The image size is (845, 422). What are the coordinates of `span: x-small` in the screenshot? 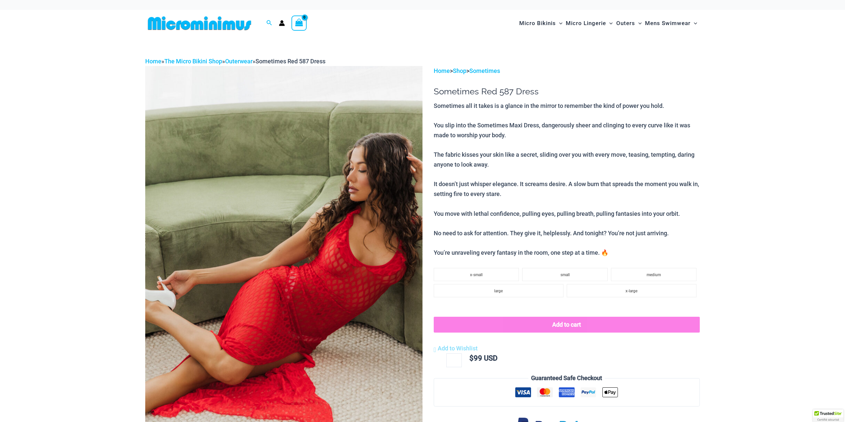 It's located at (476, 275).